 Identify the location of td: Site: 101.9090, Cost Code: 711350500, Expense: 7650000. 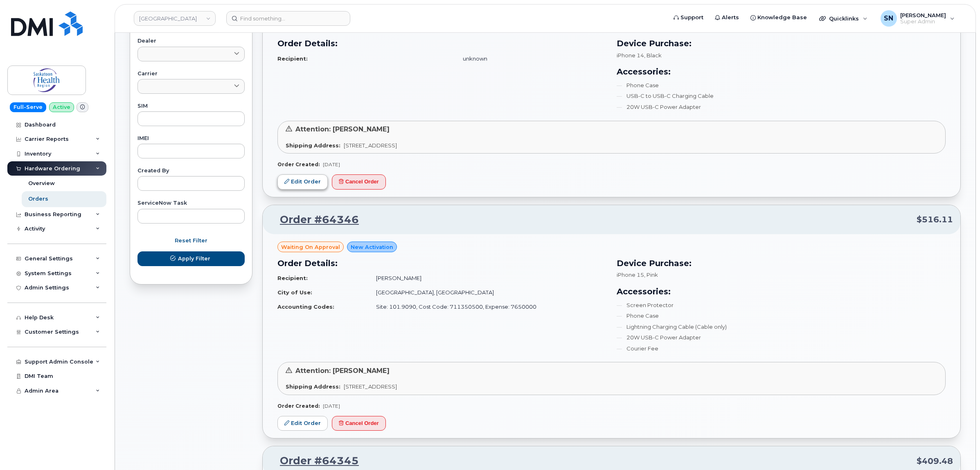
(488, 307).